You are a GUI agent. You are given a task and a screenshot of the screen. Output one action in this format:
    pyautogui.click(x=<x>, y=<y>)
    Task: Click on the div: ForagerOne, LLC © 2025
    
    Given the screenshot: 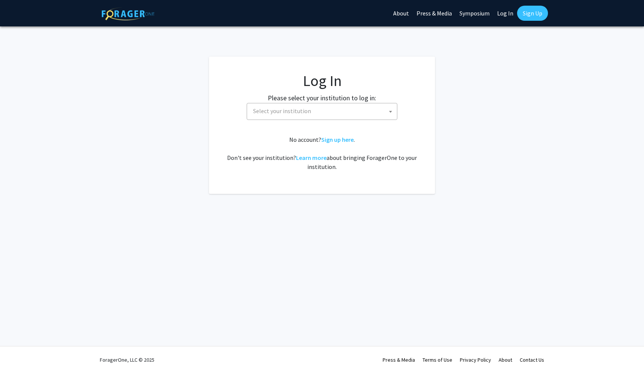 What is the action you would take?
    pyautogui.click(x=127, y=359)
    